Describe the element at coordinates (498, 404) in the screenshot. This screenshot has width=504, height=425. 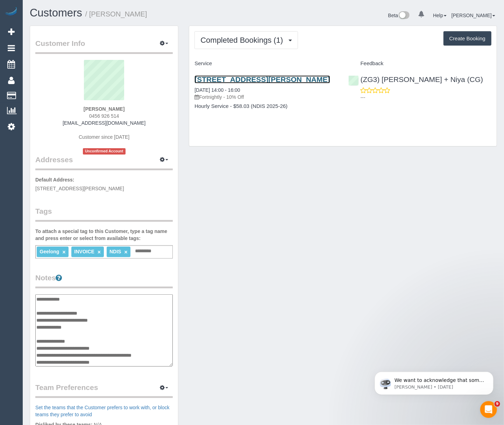
I see `span: 9` at that location.